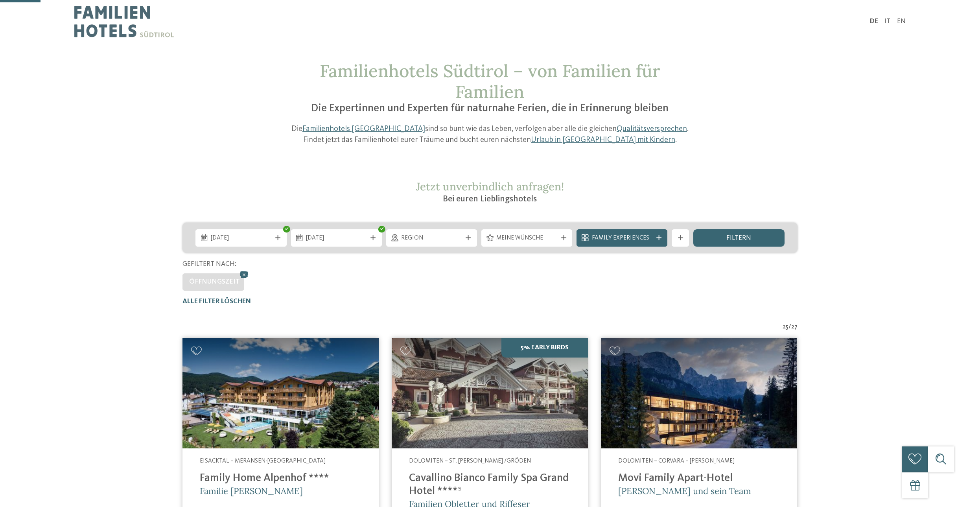  I want to click on span: filtern, so click(739, 238).